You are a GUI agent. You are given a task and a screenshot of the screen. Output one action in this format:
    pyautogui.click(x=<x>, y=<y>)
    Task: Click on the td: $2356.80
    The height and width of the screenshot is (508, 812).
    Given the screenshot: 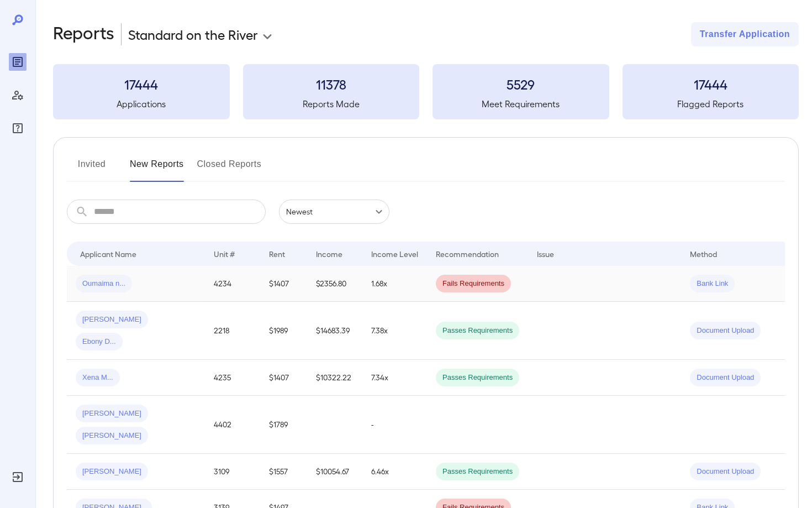 What is the action you would take?
    pyautogui.click(x=335, y=283)
    